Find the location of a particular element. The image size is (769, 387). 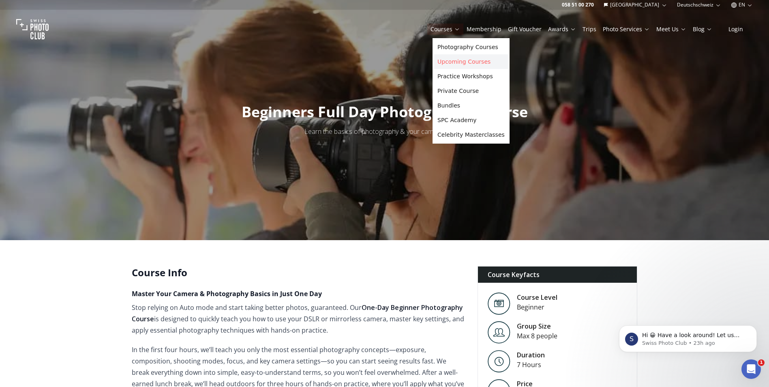

a: Courses is located at coordinates (445, 29).